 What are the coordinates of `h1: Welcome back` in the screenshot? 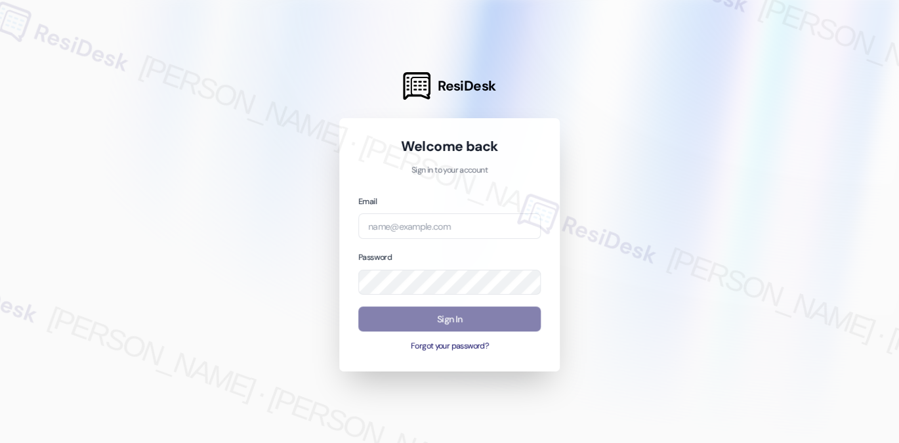 It's located at (449, 146).